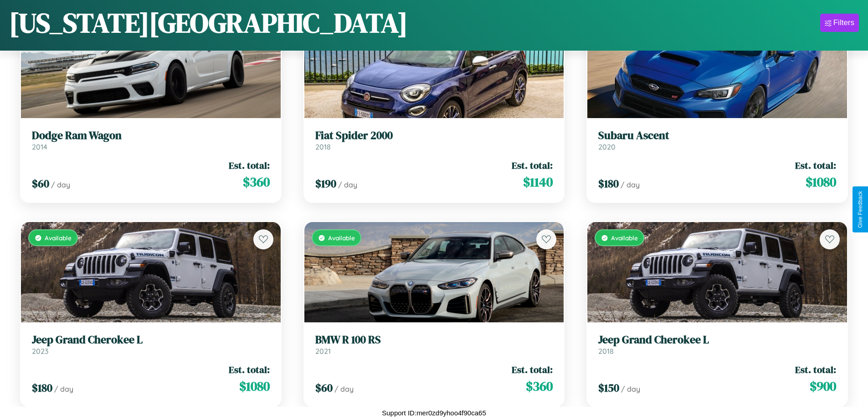 This screenshot has width=868, height=419. I want to click on a: BMW R 100 RS2021, so click(434, 344).